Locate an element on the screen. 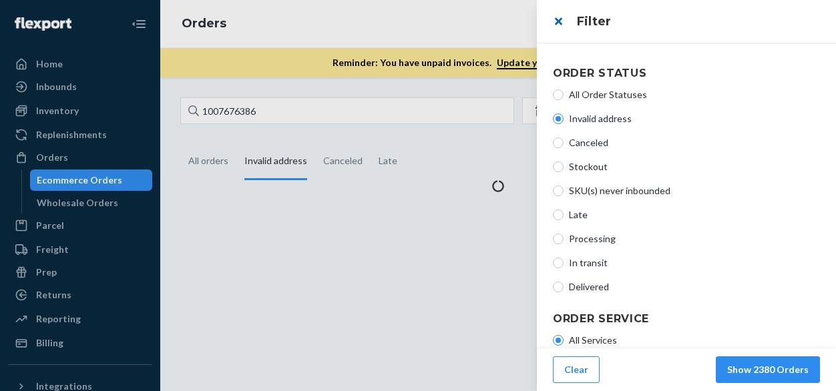 The width and height of the screenshot is (836, 391). input: In transit is located at coordinates (559, 263).